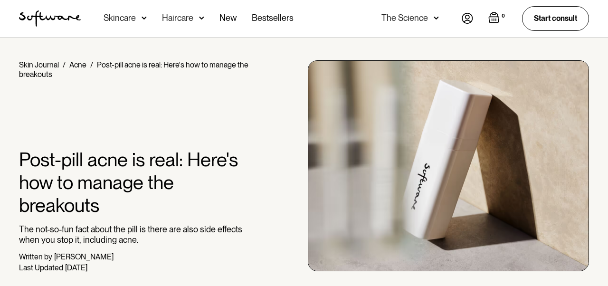  I want to click on div: The Science, so click(404, 18).